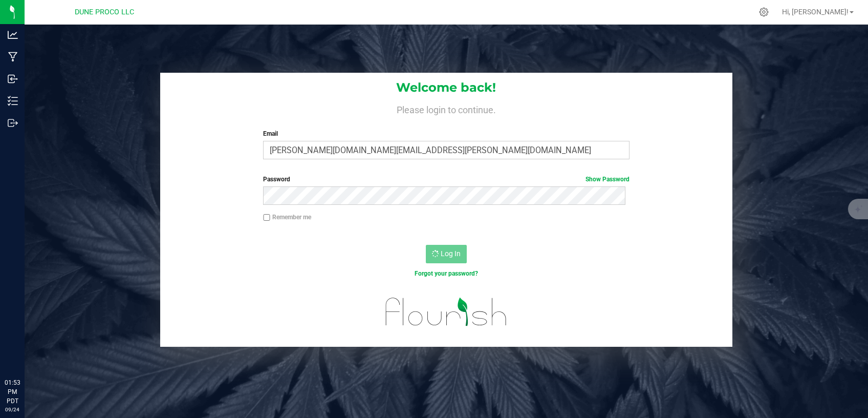  What do you see at coordinates (277, 179) in the screenshot?
I see `span: Password` at bounding box center [277, 179].